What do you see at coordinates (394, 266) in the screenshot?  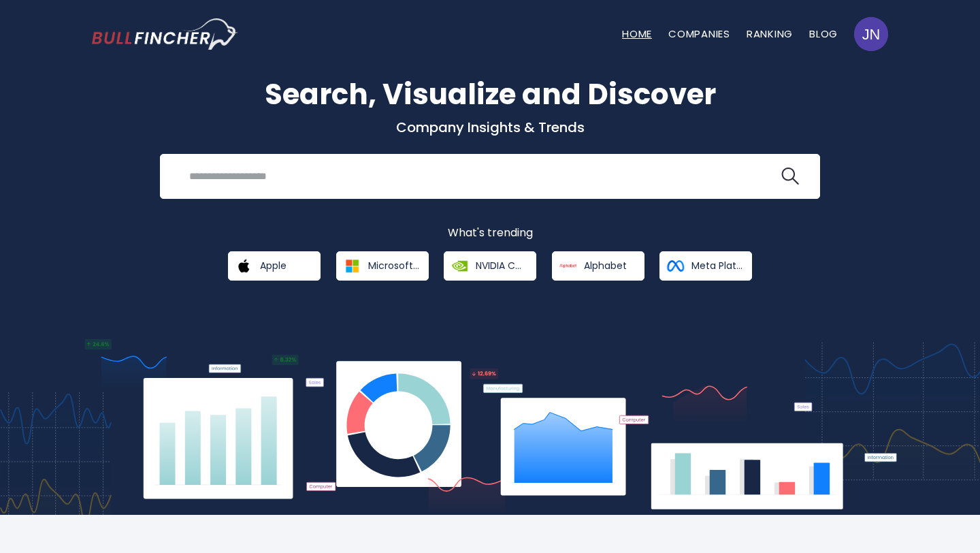 I see `span: Microsoft Corporation` at bounding box center [394, 266].